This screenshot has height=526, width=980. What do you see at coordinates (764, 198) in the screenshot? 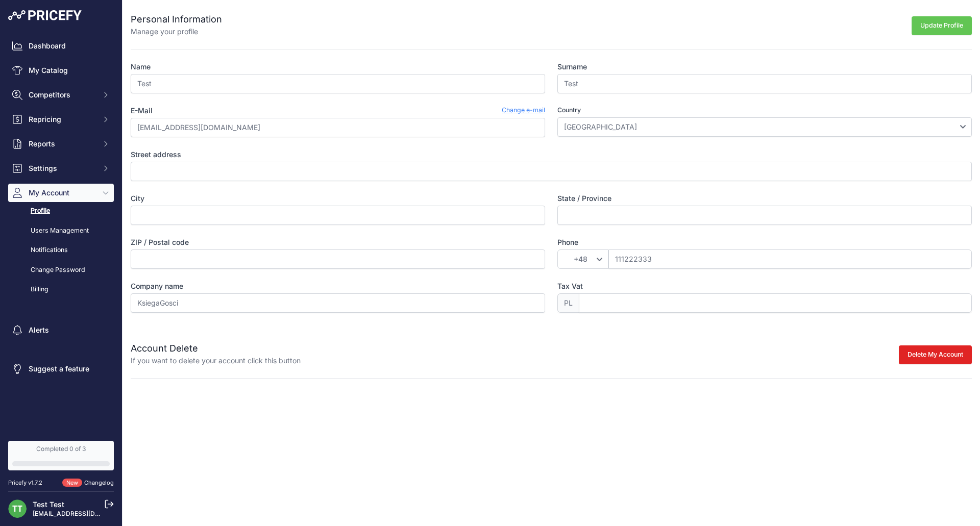
I see `label: State / Province` at bounding box center [764, 198].